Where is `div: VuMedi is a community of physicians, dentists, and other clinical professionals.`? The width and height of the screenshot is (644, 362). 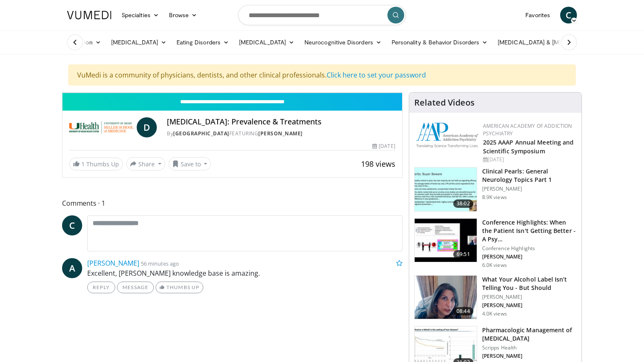 div: VuMedi is a community of physicians, dentists, and other clinical professionals. is located at coordinates (322, 75).